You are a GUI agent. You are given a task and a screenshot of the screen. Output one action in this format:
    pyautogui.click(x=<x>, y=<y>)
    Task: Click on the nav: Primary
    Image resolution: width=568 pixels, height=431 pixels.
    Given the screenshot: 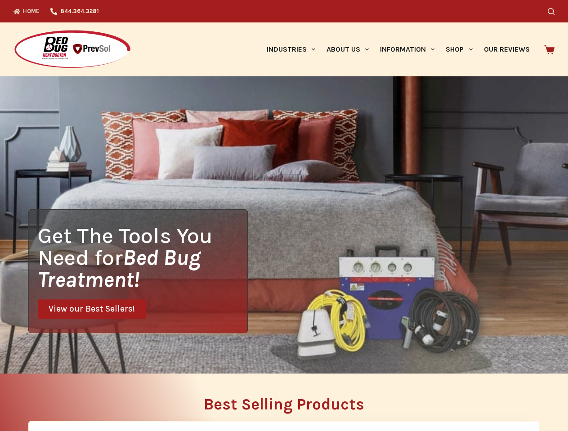 What is the action you would take?
    pyautogui.click(x=398, y=49)
    